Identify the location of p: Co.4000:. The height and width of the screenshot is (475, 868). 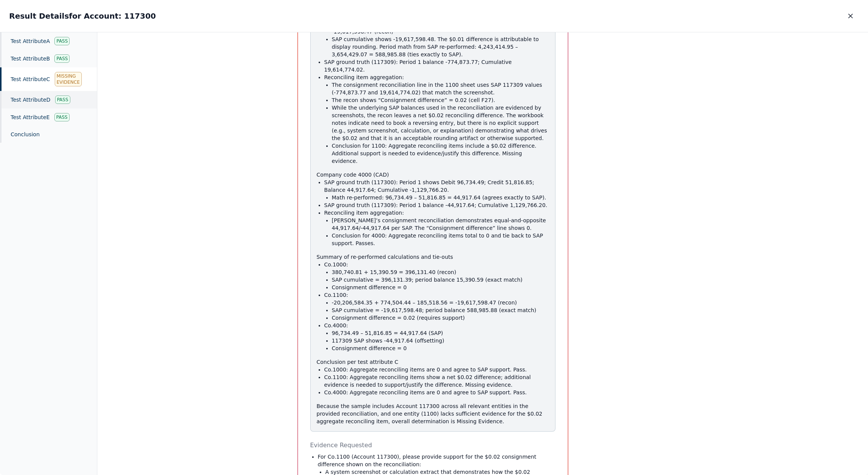
(437, 337).